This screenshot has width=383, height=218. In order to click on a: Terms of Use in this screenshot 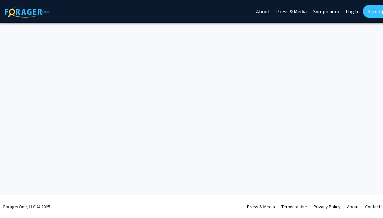, I will do `click(294, 206)`.